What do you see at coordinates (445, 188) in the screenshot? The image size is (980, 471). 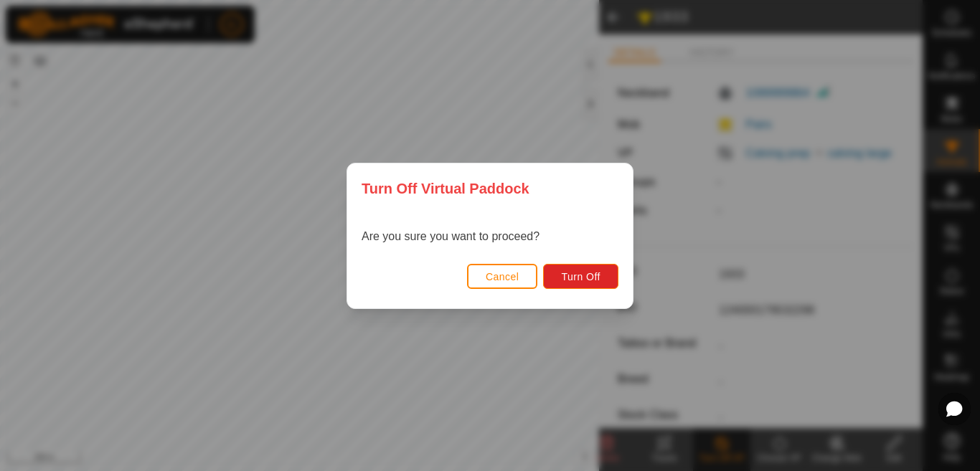 I see `span: Turn Off Virtual Paddock` at bounding box center [445, 188].